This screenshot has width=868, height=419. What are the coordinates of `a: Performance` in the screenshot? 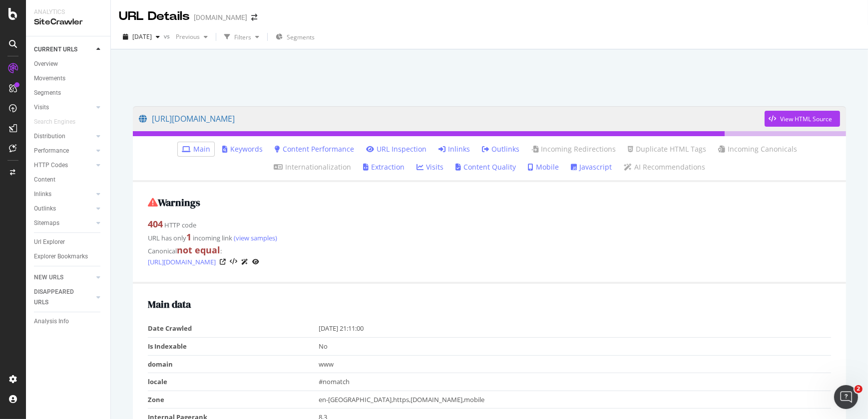 It's located at (63, 151).